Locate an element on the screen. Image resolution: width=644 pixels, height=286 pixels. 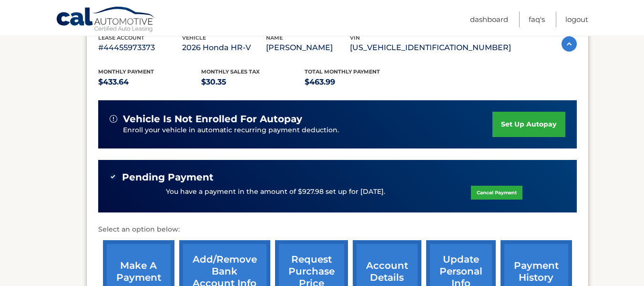
span: lease account is located at coordinates (121, 37).